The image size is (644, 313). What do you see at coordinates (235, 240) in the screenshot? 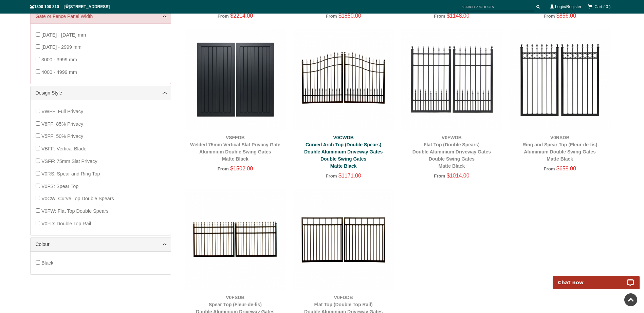
I see `img: V0FSDB - Spear Top (Fleur-de-lis) - Double Aluminium Driveway Gates - Double Swing Gates - Matte ...` at bounding box center [235, 240].